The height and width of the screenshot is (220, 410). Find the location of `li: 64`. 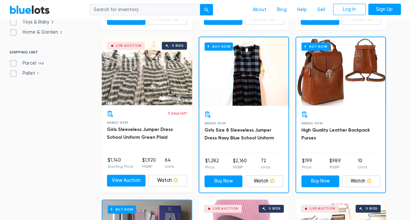

li: 64 is located at coordinates (169, 163).